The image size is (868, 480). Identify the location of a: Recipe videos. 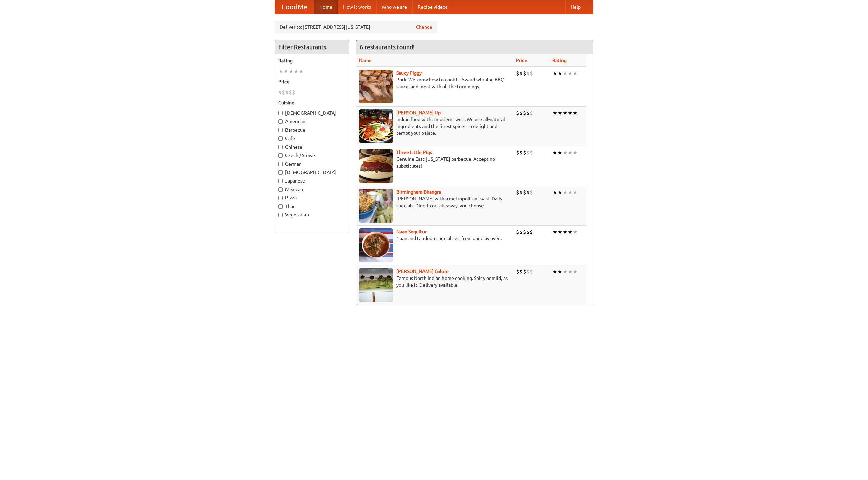
(432, 7).